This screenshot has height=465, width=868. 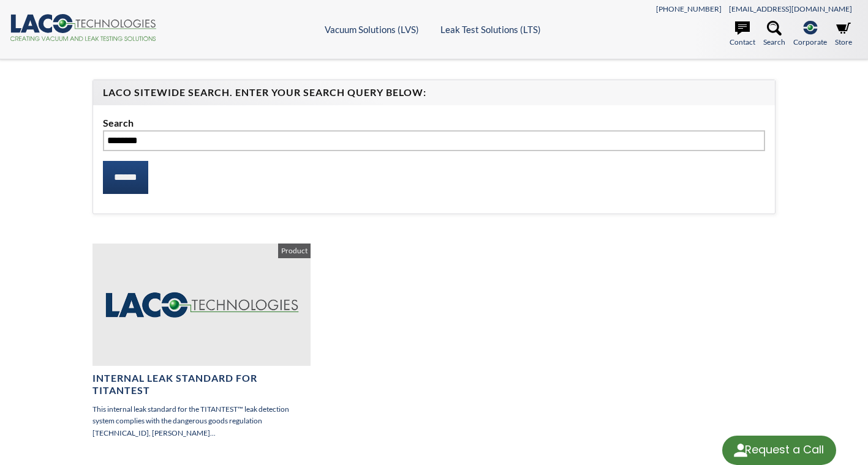 What do you see at coordinates (200, 422) in the screenshot?
I see `p: This internal leak standard for the TITANTEST™ leak detection system complies with the dangerous ...` at bounding box center [200, 422].